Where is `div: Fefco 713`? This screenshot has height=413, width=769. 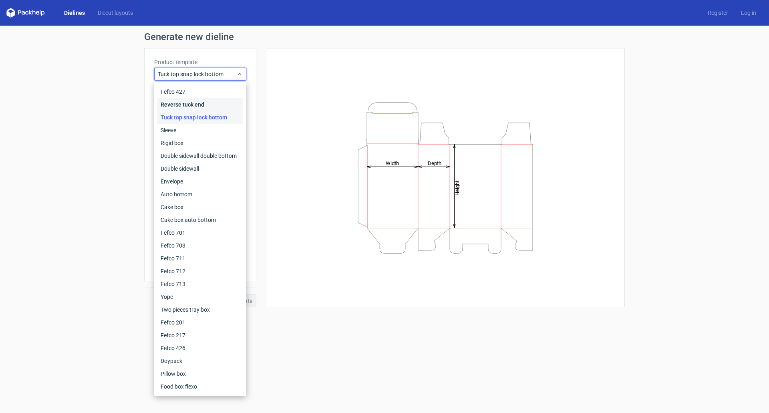 div: Fefco 713 is located at coordinates (200, 284).